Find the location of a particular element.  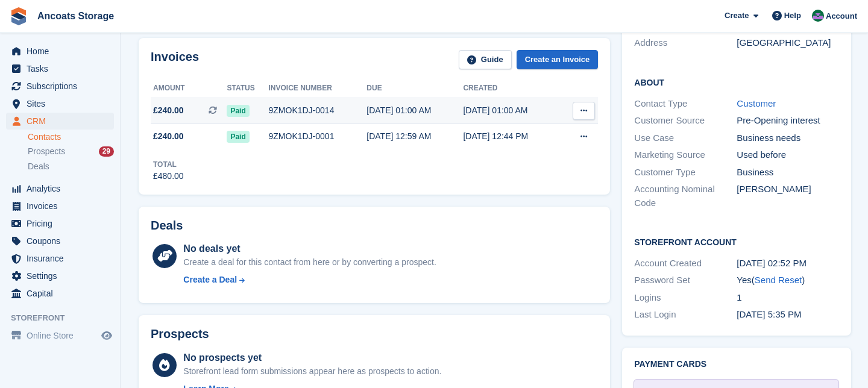

a: Deals is located at coordinates (71, 166).